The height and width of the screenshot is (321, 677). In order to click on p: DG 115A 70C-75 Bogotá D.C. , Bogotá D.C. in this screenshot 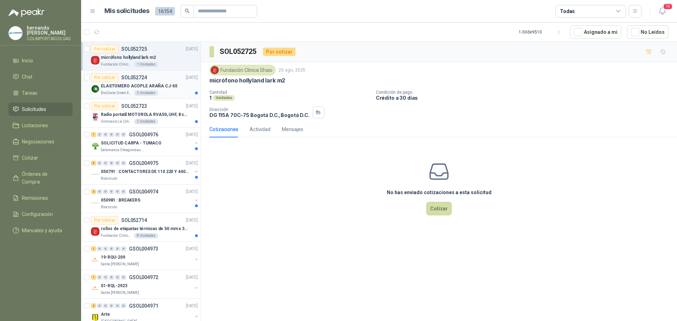, I will do `click(260, 115)`.